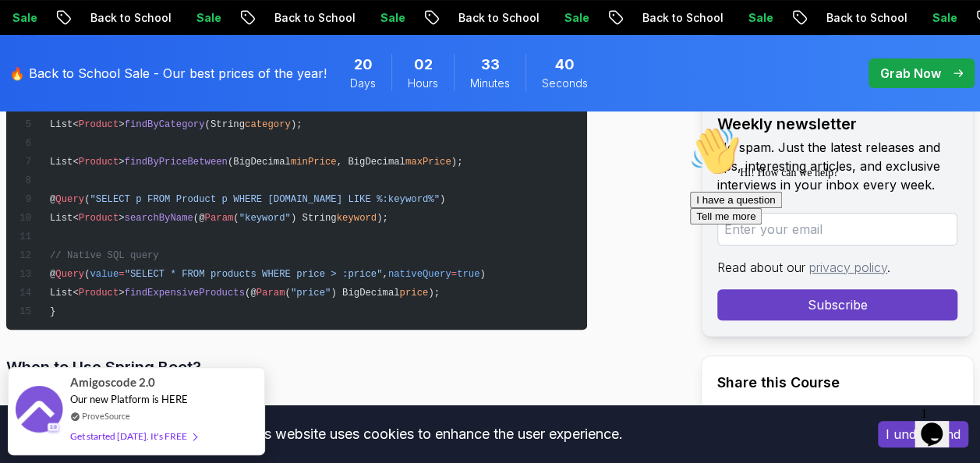 The image size is (980, 463). What do you see at coordinates (420, 274) in the screenshot?
I see `span: nativeQuery` at bounding box center [420, 274].